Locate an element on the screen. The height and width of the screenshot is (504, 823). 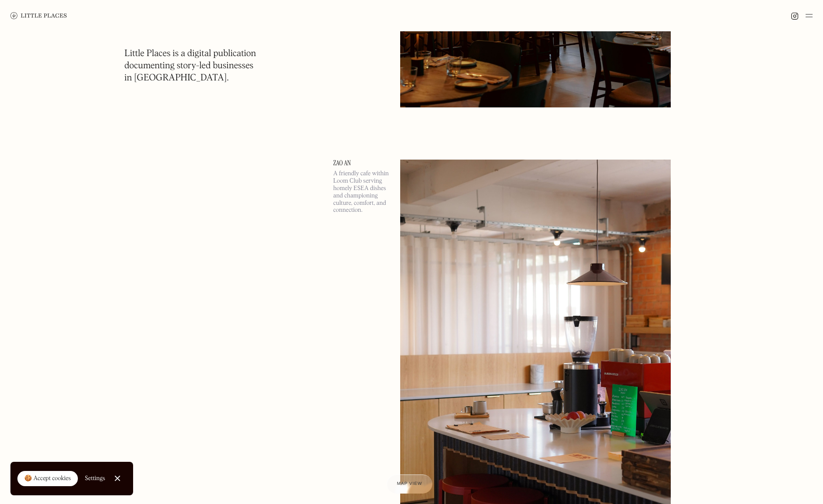
a: Close Cookie Popup is located at coordinates (117, 479).